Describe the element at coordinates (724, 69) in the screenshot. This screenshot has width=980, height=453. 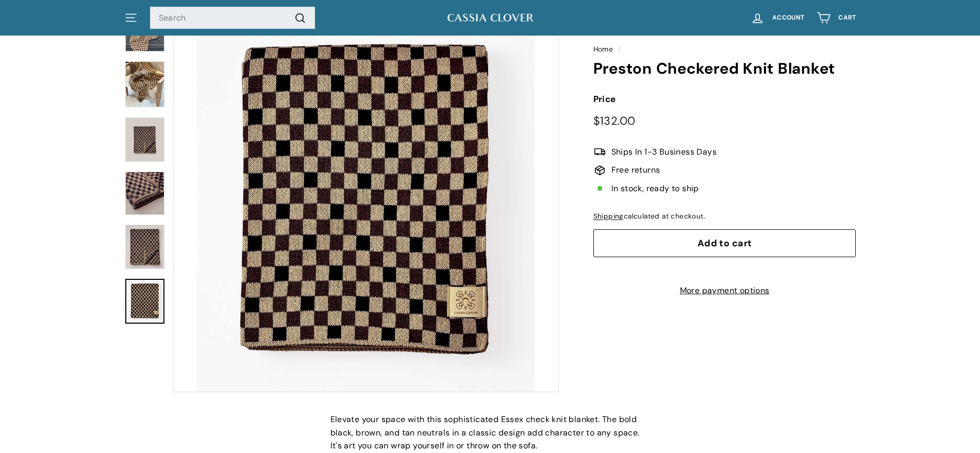
I see `h1: Preston Checkered Knit Blanket` at that location.